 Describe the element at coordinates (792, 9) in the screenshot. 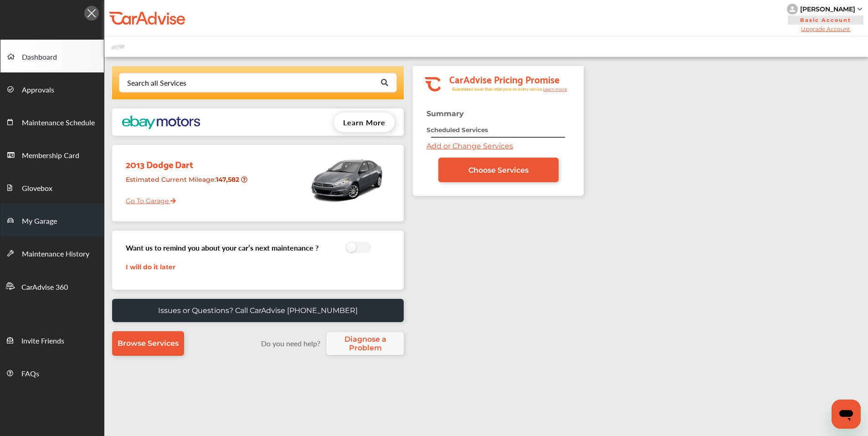

I see `img: knH8PDtVvWoAbQRylUukY18CTiRevjo20fAtgn5MLBQj4uumYvk2MzTtcAIzfGAtb1XOLVMAvhLuqoNAbL4reqehy0jehNKdM...` at that location.